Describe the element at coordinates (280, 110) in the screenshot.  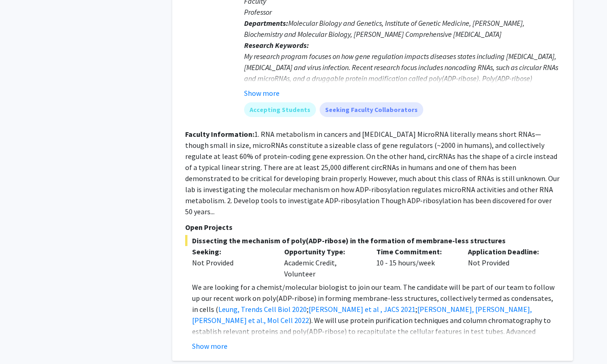
I see `mat-chip: Accepting Students` at that location.